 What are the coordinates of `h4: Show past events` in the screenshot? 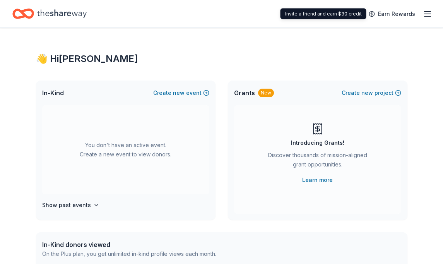 It's located at (67, 205).